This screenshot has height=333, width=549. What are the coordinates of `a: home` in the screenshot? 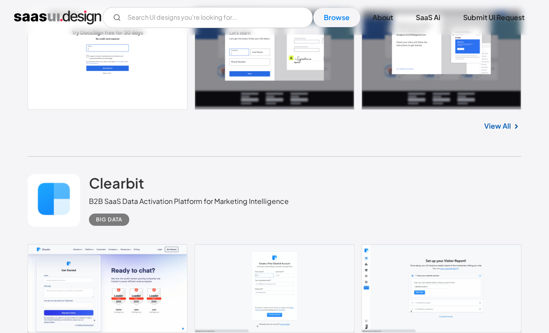 It's located at (57, 18).